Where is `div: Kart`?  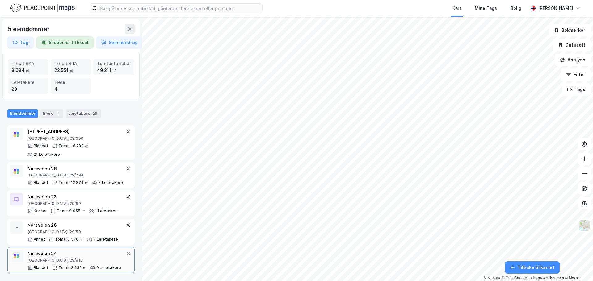
div: Kart is located at coordinates (457, 8).